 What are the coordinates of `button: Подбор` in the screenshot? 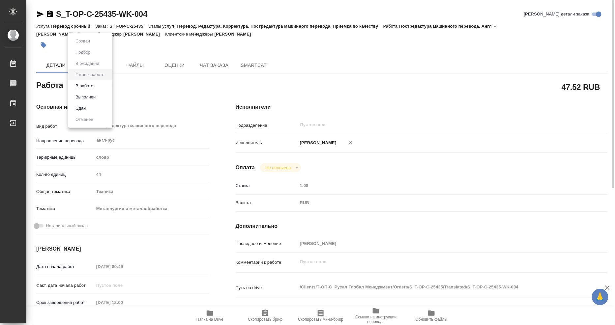 It's located at (83, 52).